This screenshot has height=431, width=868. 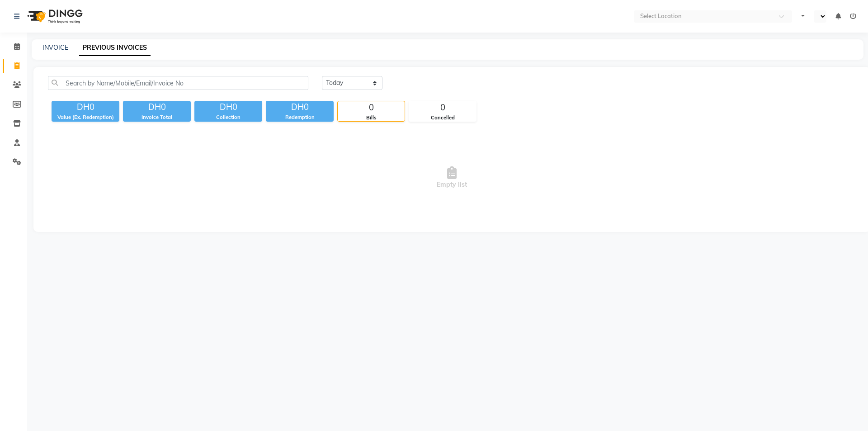 What do you see at coordinates (55, 48) in the screenshot?
I see `a: INVOICE` at bounding box center [55, 48].